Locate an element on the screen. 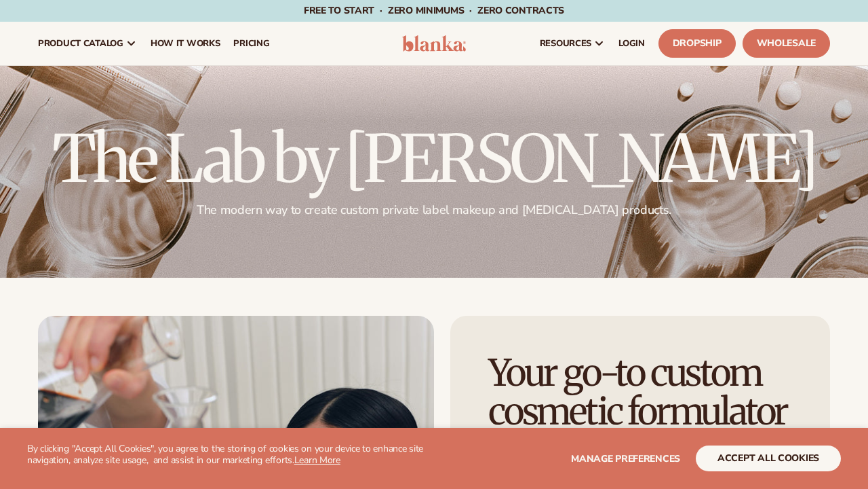 The width and height of the screenshot is (868, 489). a: logo is located at coordinates (434, 43).